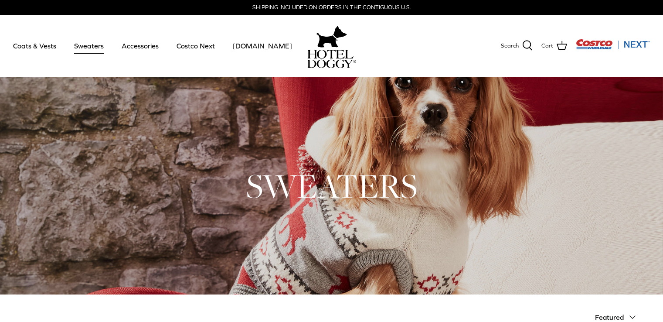  What do you see at coordinates (609, 317) in the screenshot?
I see `span: Featured` at bounding box center [609, 317].